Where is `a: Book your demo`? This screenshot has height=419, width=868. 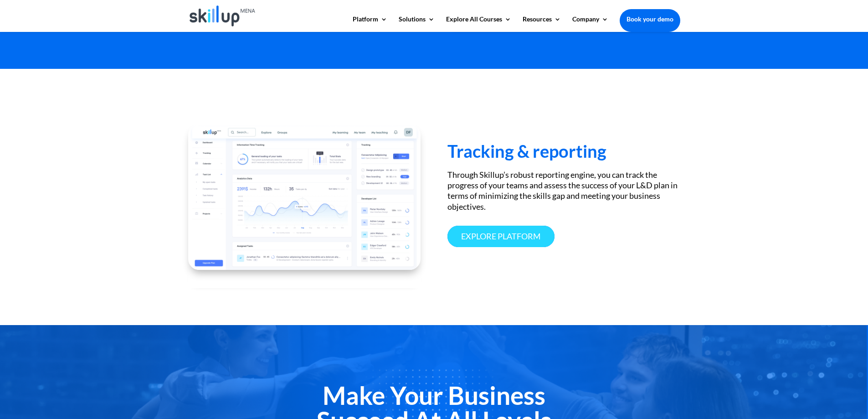 a: Book your demo is located at coordinates (649, 19).